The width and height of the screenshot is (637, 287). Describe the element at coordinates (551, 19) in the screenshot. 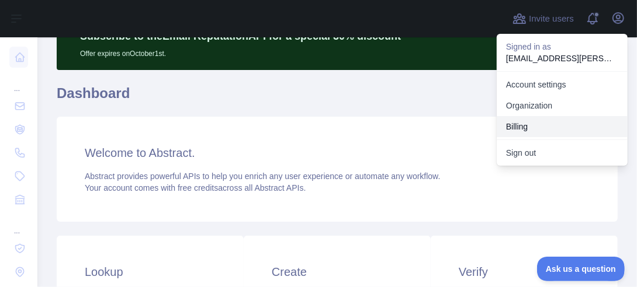

I see `span: Invite users` at that location.